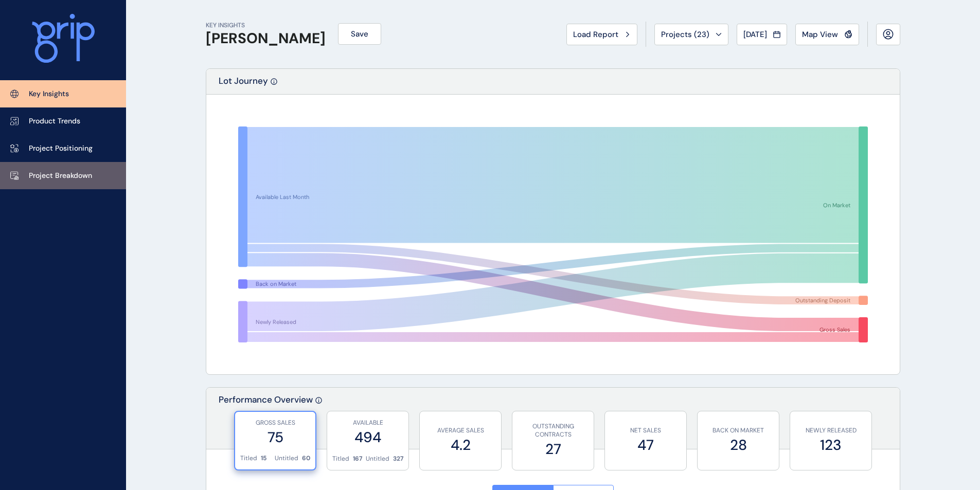 This screenshot has height=490, width=980. I want to click on p: BACK ON MARKET, so click(739, 430).